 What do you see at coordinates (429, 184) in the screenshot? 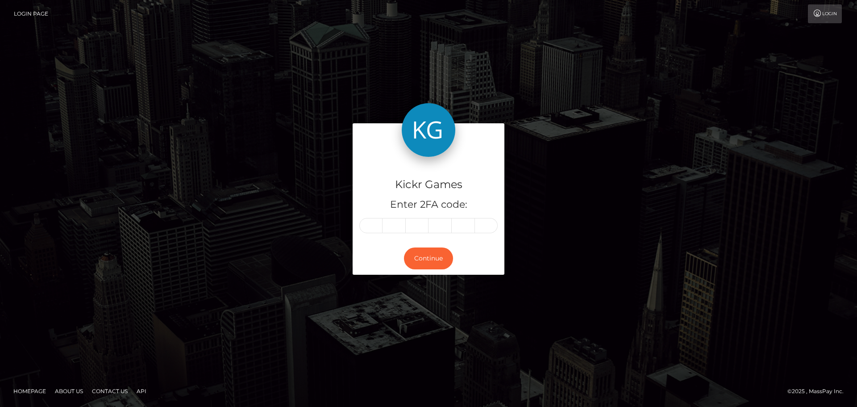
I see `h4: Kickr Games` at bounding box center [429, 184].